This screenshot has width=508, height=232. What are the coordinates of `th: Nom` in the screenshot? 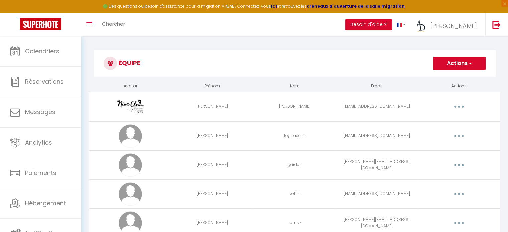 It's located at (295, 86).